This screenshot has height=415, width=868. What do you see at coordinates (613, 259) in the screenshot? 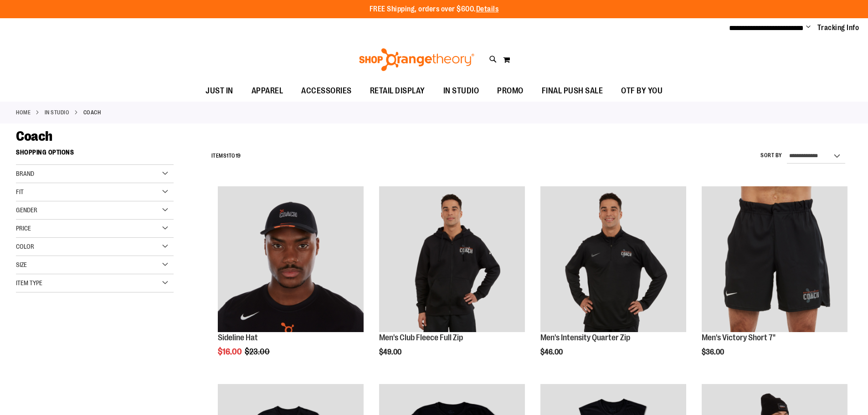
I see `img: OTF Mens Coach FA23 Intensity Quarter Zip - Black primary image` at bounding box center [613, 259].